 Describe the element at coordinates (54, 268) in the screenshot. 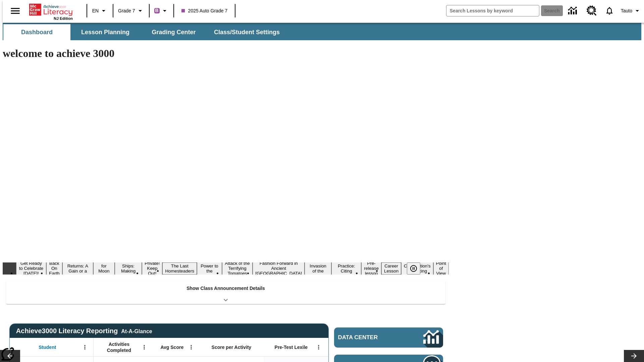

I see `button: Slide 2 Back On Earth` at that location.